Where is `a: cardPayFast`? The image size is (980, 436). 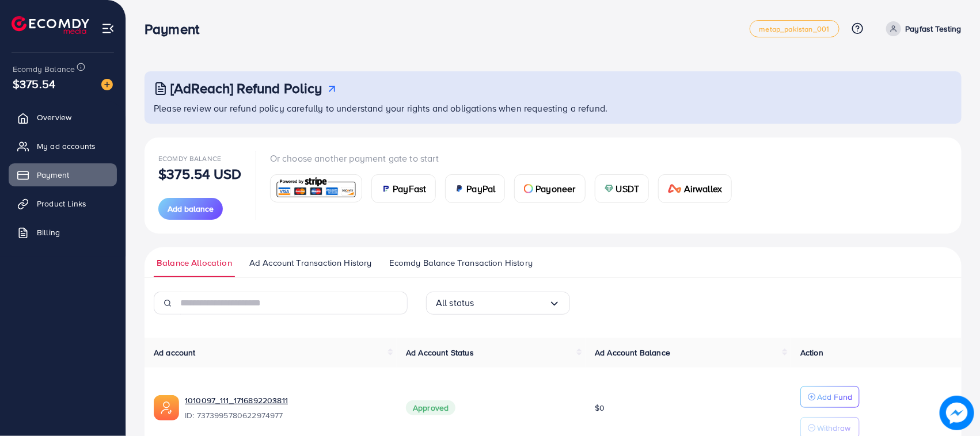
a: cardPayFast is located at coordinates (404, 189).